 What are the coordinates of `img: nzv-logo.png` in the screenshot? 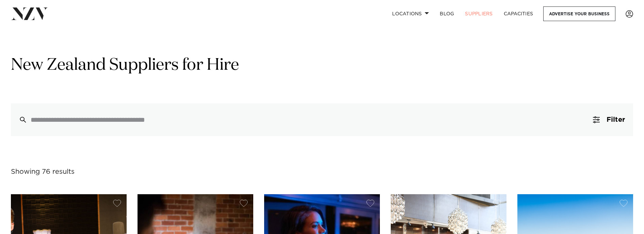 It's located at (30, 14).